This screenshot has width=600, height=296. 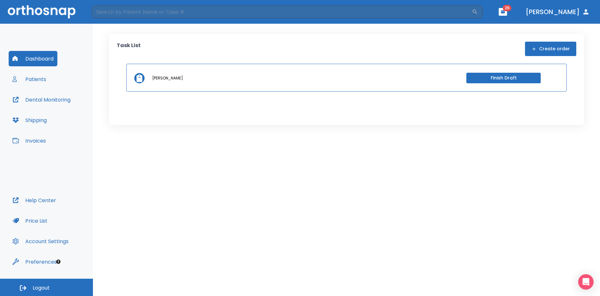 I want to click on a: Shipping, so click(x=30, y=120).